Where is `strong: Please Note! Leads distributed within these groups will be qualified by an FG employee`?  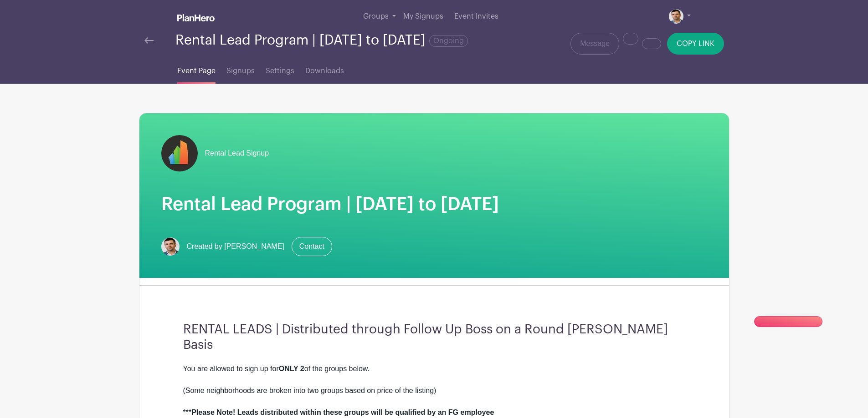 strong: Please Note! Leads distributed within these groups will be qualified by an FG employee is located at coordinates (343, 412).